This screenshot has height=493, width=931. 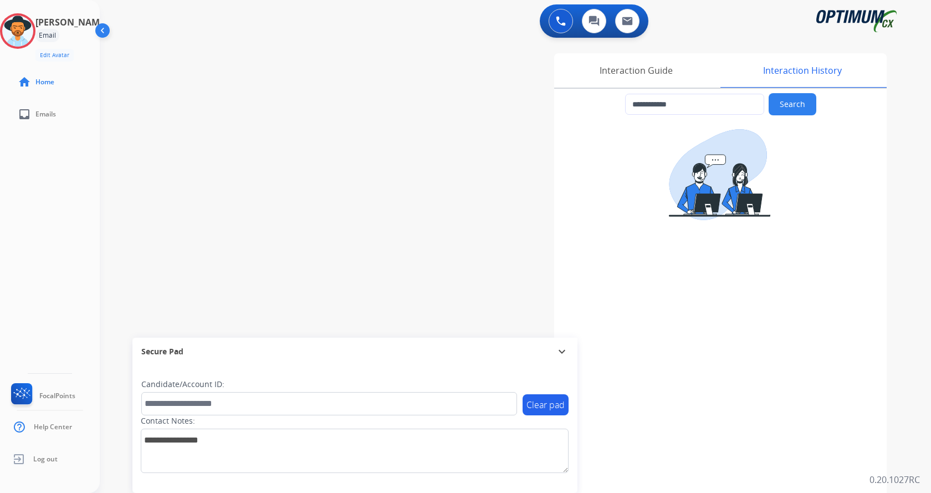 What do you see at coordinates (895, 480) in the screenshot?
I see `p: 0.20.1027RC` at bounding box center [895, 480].